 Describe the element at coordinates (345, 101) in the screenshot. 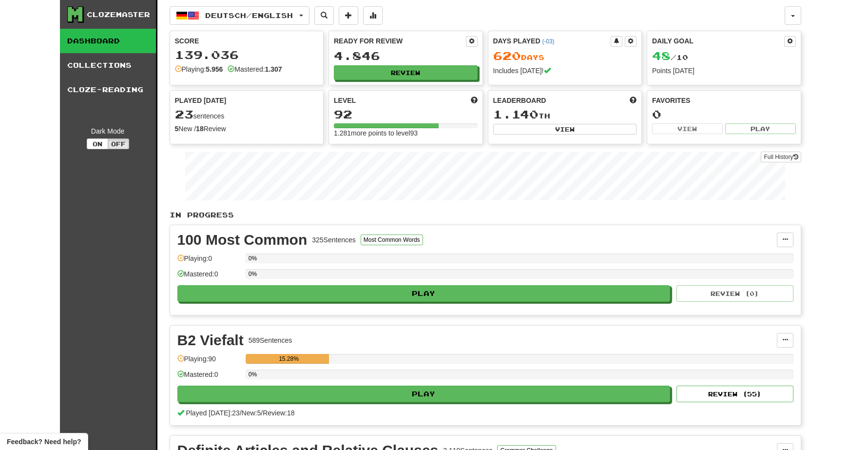

I see `span: Level` at that location.